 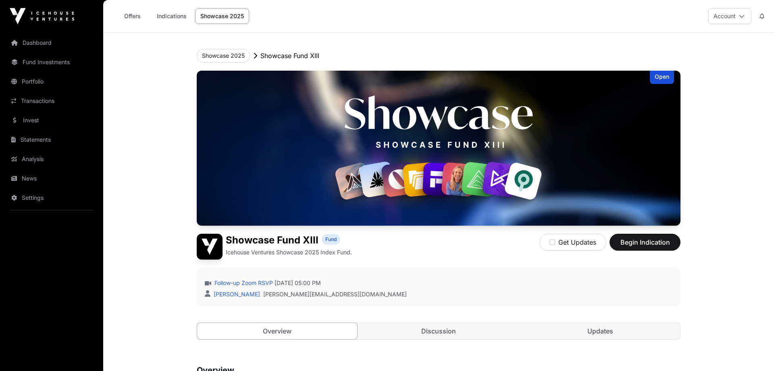 What do you see at coordinates (277, 331) in the screenshot?
I see `a: Overview` at bounding box center [277, 331].